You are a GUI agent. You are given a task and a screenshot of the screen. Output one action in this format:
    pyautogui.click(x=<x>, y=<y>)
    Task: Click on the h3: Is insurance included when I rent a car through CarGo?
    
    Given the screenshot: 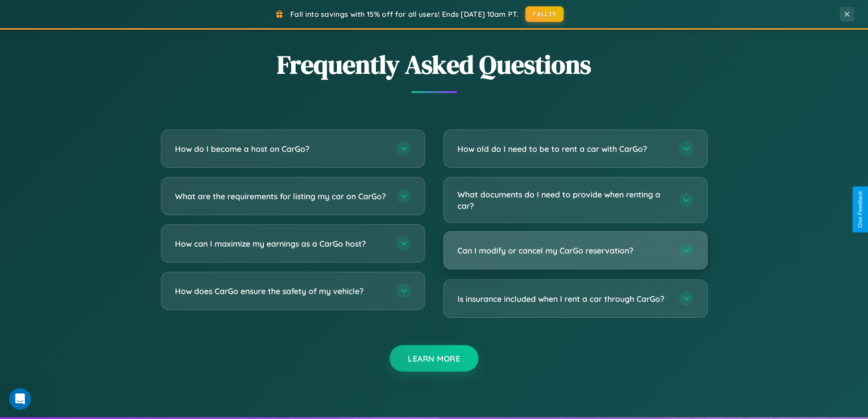 What is the action you would take?
    pyautogui.click(x=563, y=298)
    